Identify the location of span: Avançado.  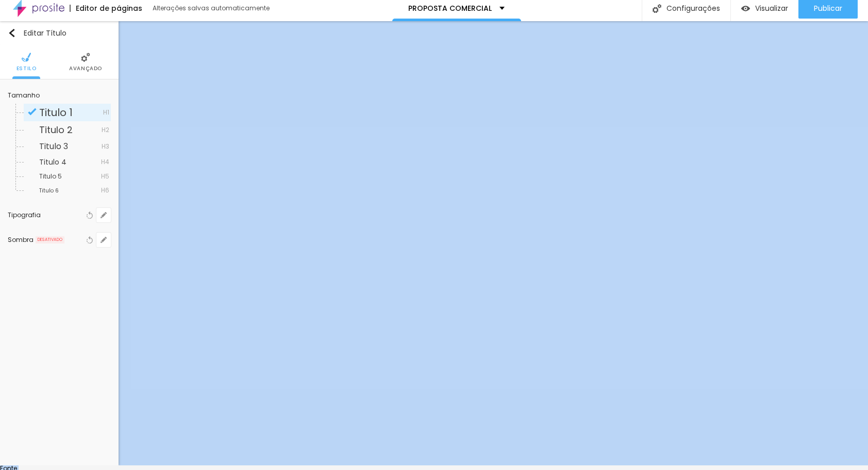
(85, 68).